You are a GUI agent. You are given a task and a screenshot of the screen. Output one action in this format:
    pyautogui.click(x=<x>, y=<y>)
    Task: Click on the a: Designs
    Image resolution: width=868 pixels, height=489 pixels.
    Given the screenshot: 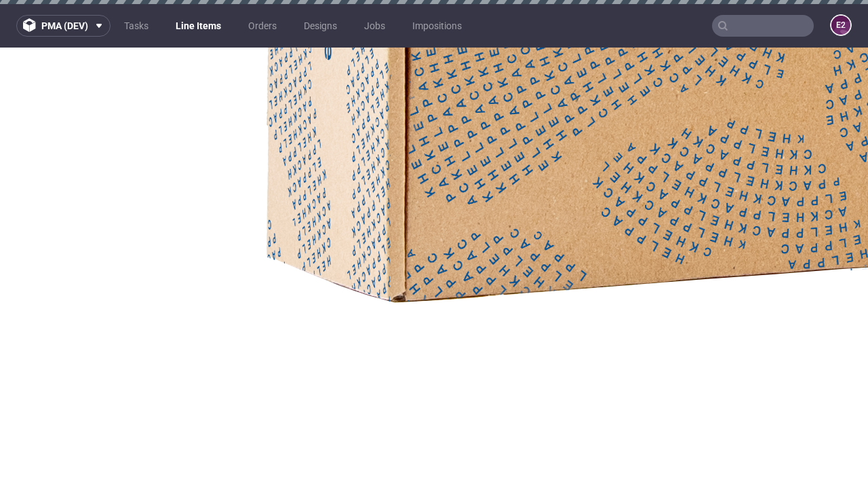 What is the action you would take?
    pyautogui.click(x=320, y=26)
    